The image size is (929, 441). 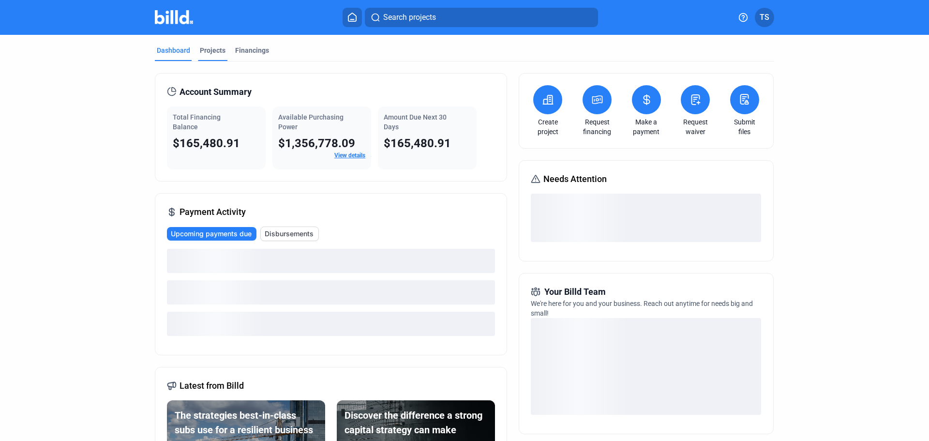 I want to click on span: Disbursements, so click(x=289, y=234).